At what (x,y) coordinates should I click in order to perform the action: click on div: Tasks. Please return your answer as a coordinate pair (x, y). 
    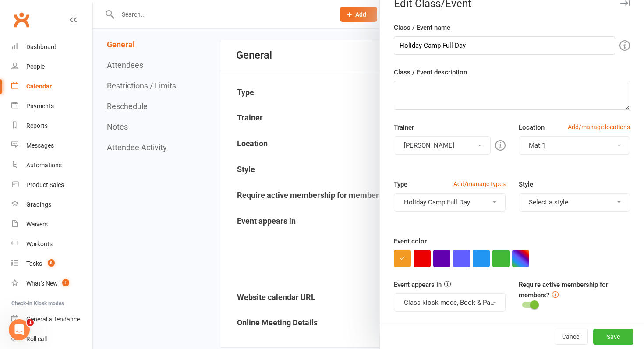
    Looking at the image, I should click on (34, 264).